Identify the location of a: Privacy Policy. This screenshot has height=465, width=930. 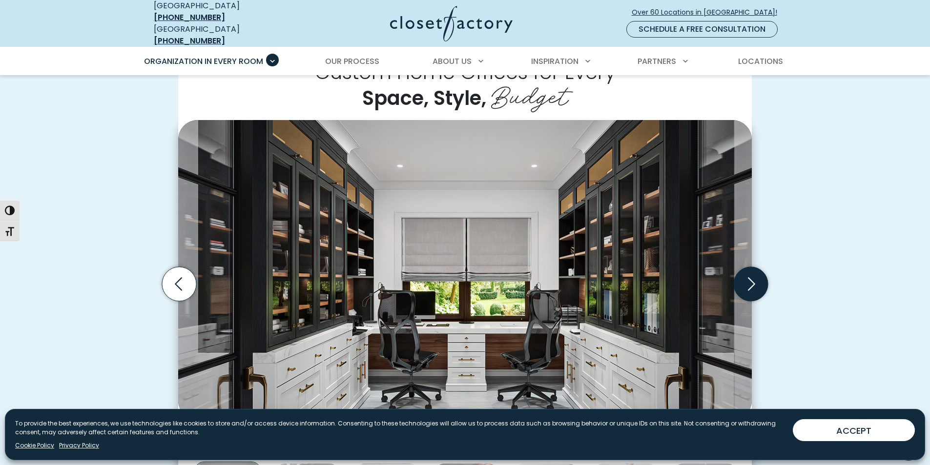
(79, 446).